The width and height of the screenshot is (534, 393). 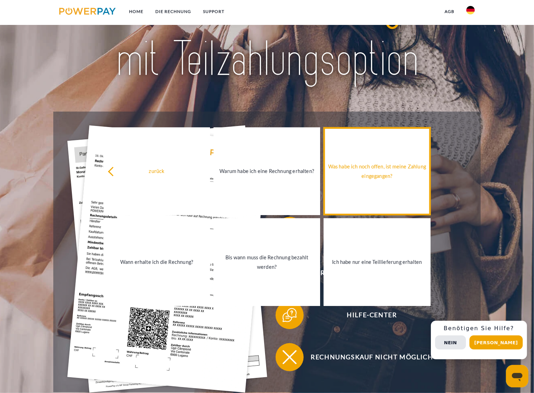 I want to click on a: agb, so click(x=449, y=12).